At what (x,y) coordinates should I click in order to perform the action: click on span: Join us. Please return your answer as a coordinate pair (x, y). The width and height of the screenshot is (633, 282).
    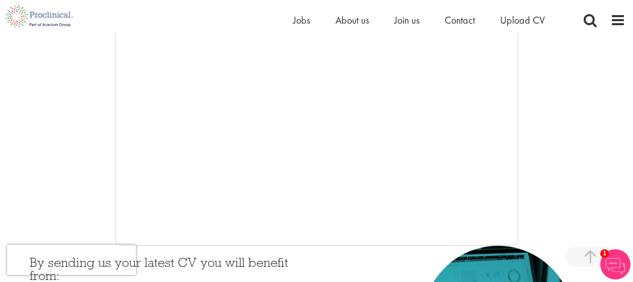
    Looking at the image, I should click on (407, 20).